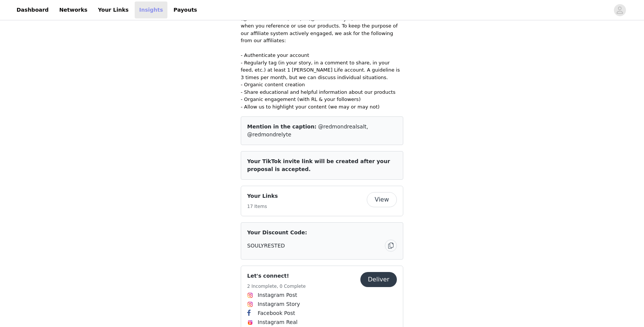  What do you see at coordinates (378, 279) in the screenshot?
I see `button: Deliver` at bounding box center [378, 279].